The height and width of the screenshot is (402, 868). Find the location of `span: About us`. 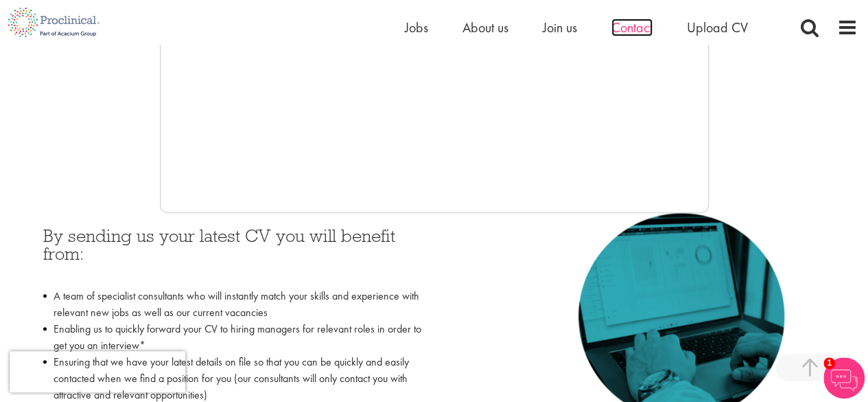

span: About us is located at coordinates (485, 28).